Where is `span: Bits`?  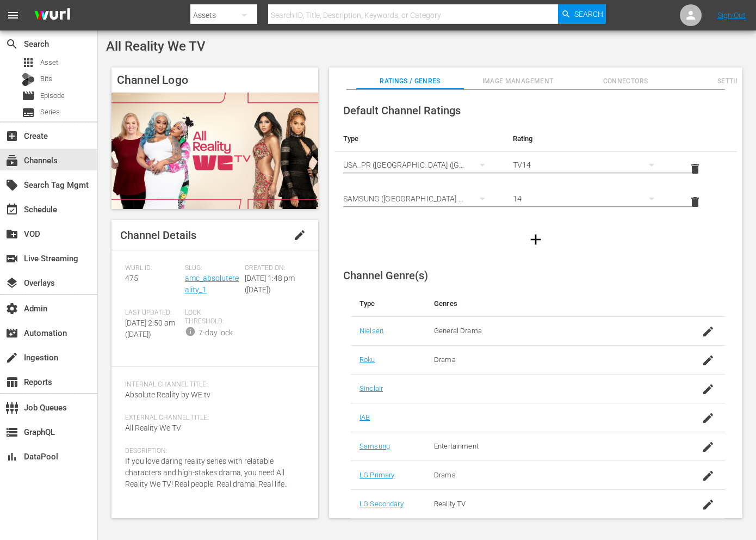 span: Bits is located at coordinates (46, 79).